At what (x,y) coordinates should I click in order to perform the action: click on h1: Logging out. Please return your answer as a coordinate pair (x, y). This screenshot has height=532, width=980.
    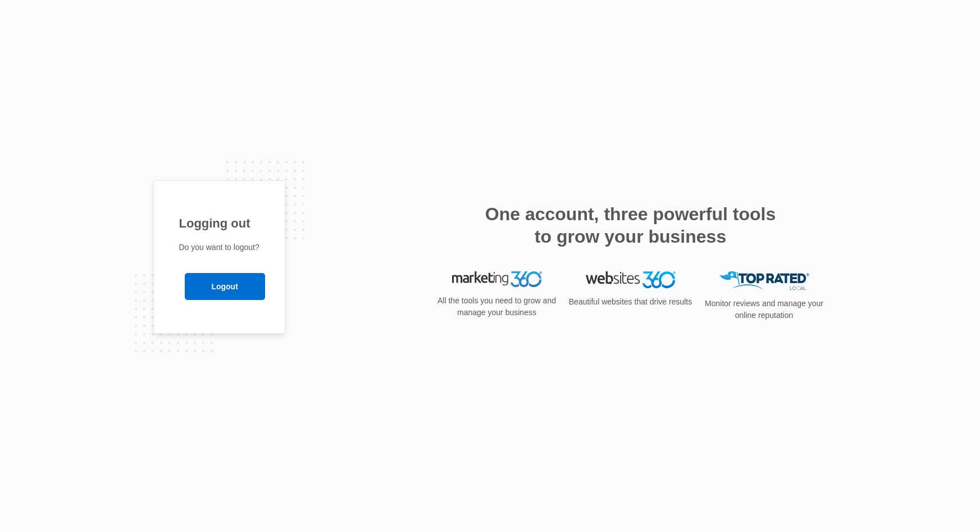
    Looking at the image, I should click on (219, 223).